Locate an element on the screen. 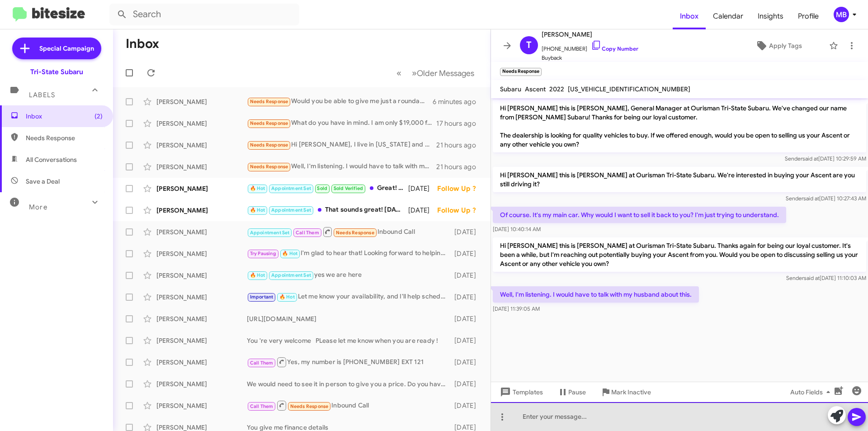  nav: Page navigation example is located at coordinates (435, 73).